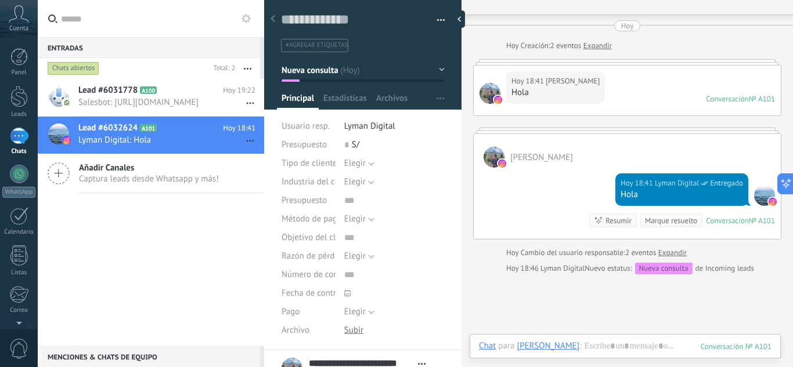  I want to click on span: Principal, so click(298, 101).